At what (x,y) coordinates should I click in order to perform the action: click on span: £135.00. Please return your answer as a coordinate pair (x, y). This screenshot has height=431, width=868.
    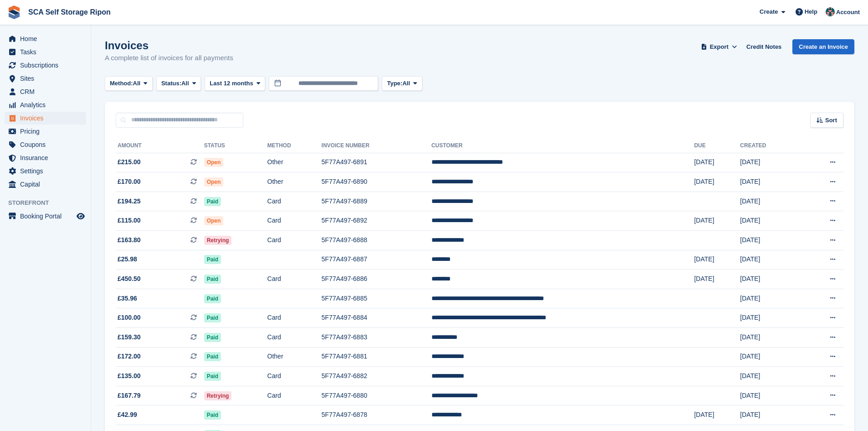
    Looking at the image, I should click on (129, 376).